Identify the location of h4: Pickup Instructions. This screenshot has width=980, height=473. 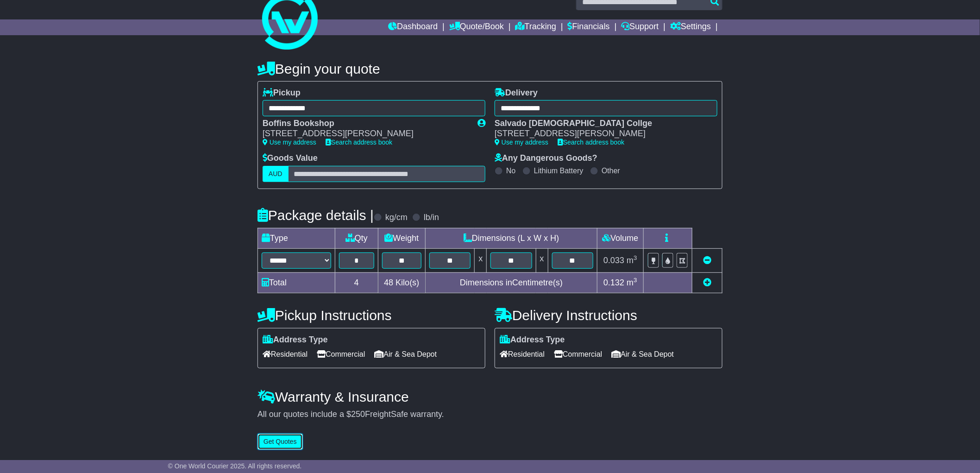
(371, 315).